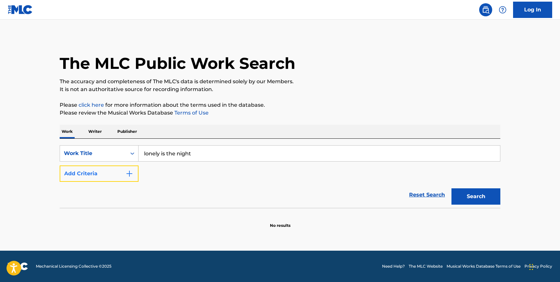  I want to click on img: 9d2ae6d4665cec9f34b9.svg, so click(129, 174).